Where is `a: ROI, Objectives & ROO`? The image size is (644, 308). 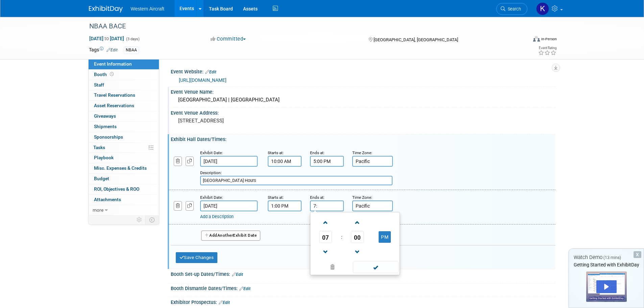
a: ROI, Objectives & ROO is located at coordinates (123, 189).